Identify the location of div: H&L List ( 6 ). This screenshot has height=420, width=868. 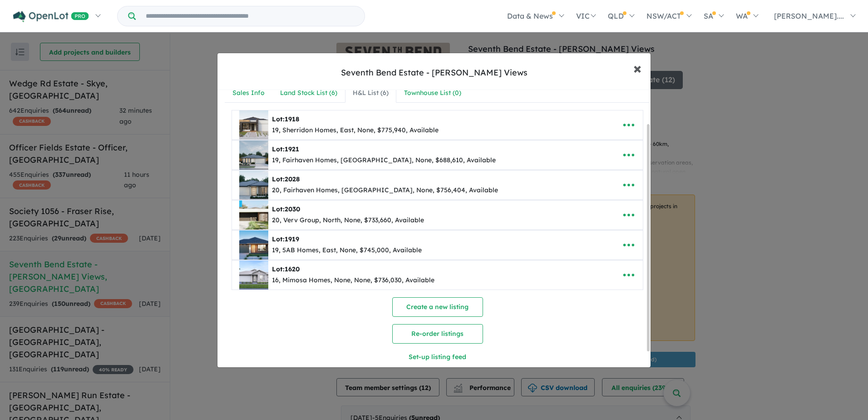
(371, 93).